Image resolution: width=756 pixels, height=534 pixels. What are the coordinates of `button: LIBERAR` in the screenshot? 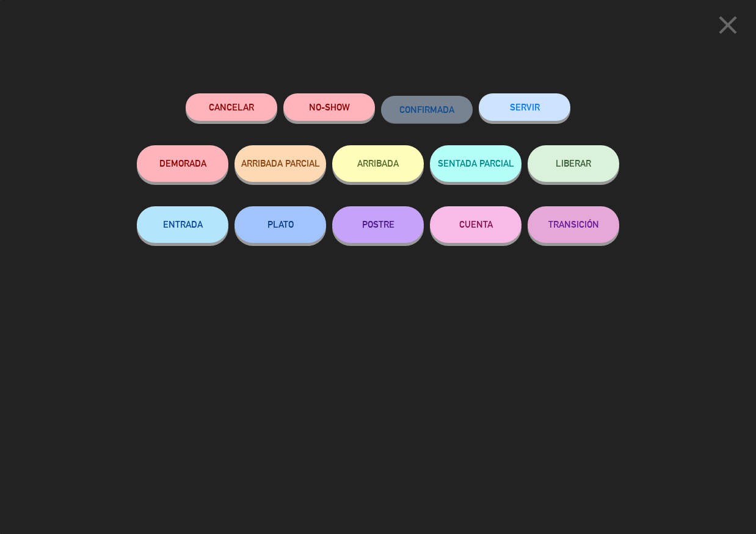 It's located at (573, 163).